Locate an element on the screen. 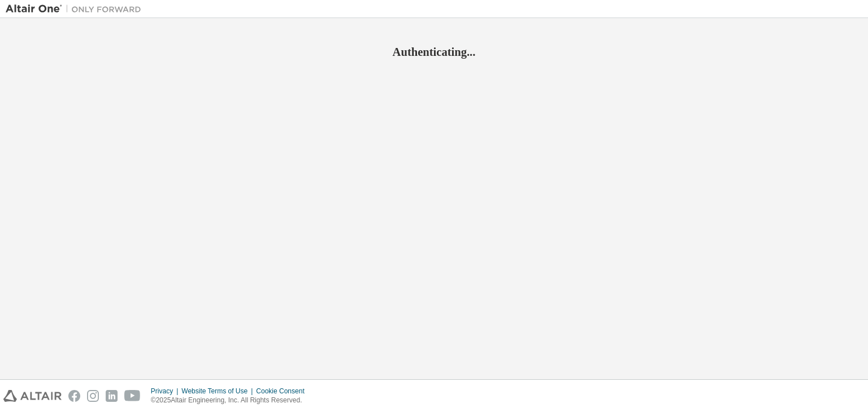 The width and height of the screenshot is (868, 412). p: © 2025 Altair Engineering, Inc. All Rights Reserved. is located at coordinates (231, 401).